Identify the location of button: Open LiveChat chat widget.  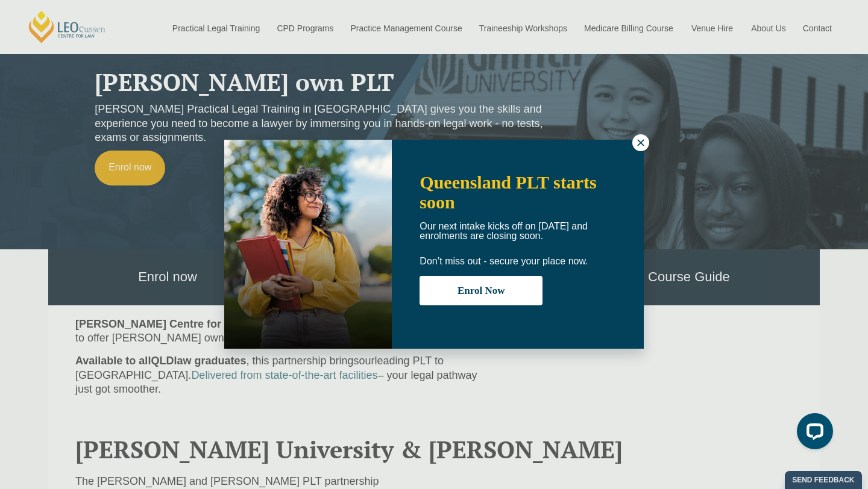
(28, 23).